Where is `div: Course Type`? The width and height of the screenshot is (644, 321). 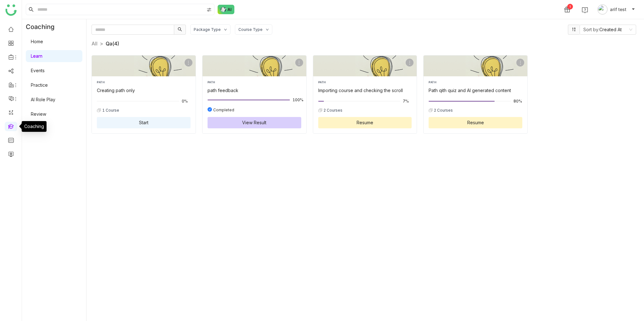 div: Course Type is located at coordinates (251, 30).